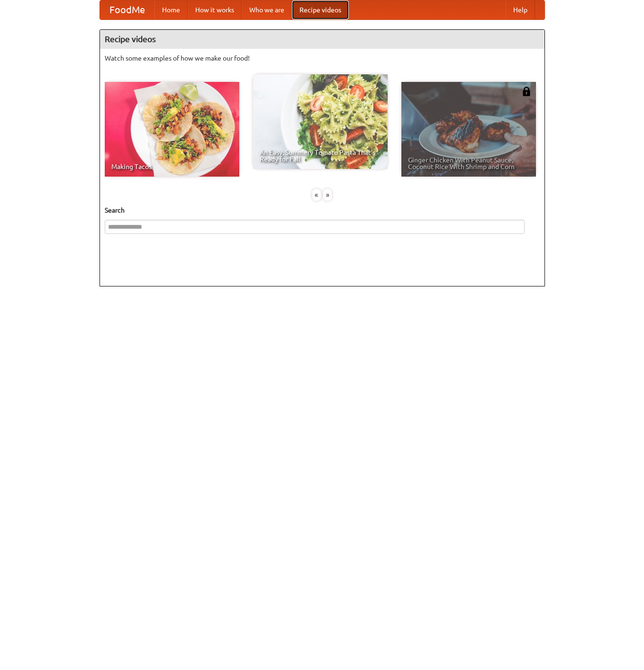 This screenshot has width=644, height=670. Describe the element at coordinates (320, 122) in the screenshot. I see `a: An Easy, Summery Tomato Pasta That's Ready for Fall` at that location.